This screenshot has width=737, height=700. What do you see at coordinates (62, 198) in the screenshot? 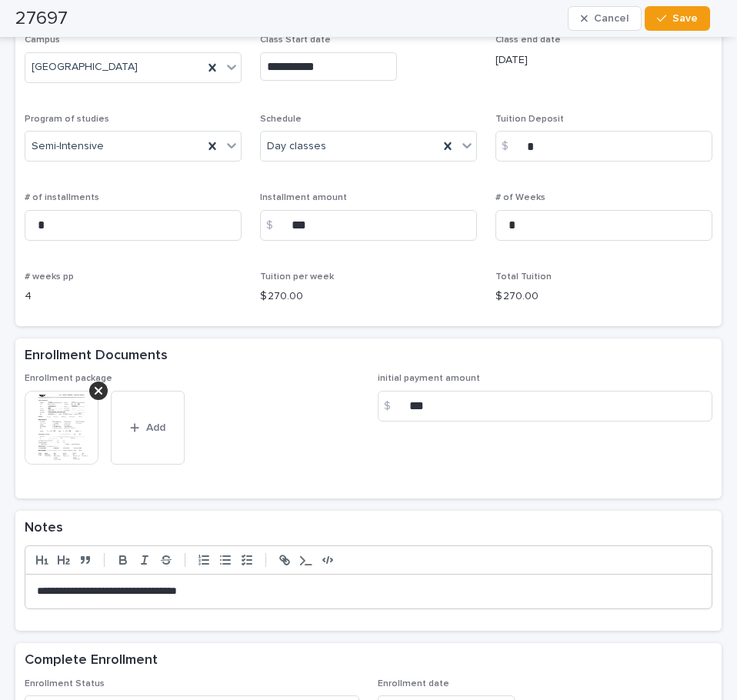
I see `span: # of installments` at bounding box center [62, 198].